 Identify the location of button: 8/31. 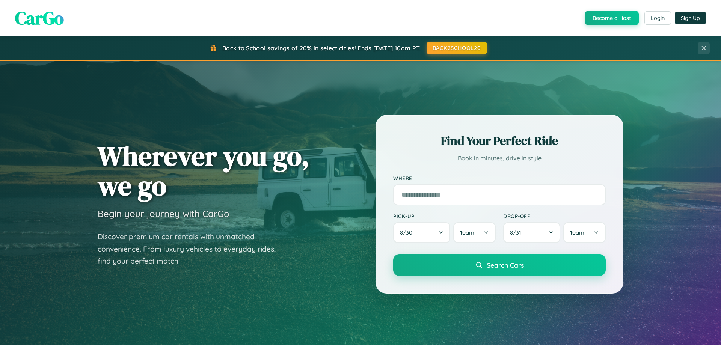
(532, 232).